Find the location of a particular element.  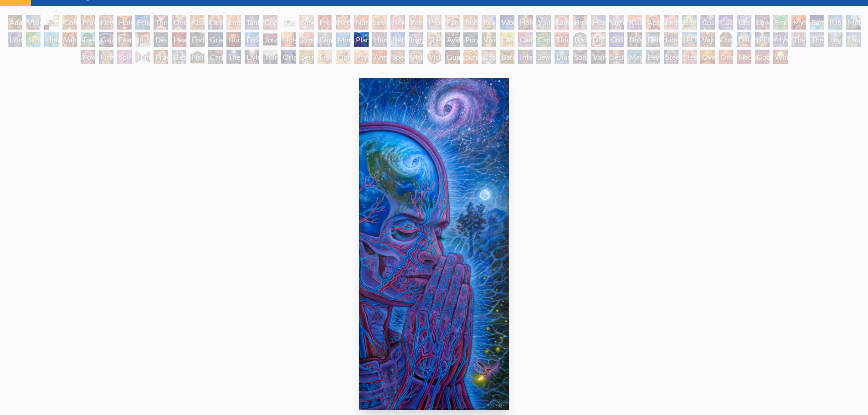

div: Vision Crystal is located at coordinates (416, 57).